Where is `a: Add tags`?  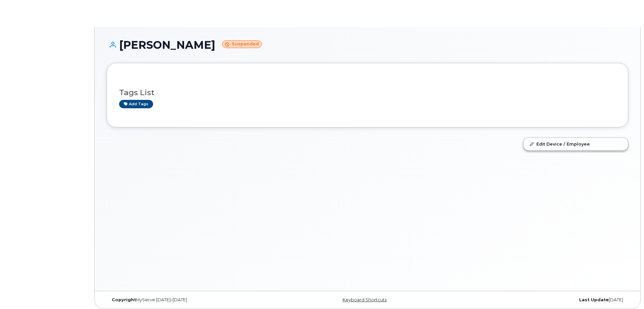 a: Add tags is located at coordinates (136, 104).